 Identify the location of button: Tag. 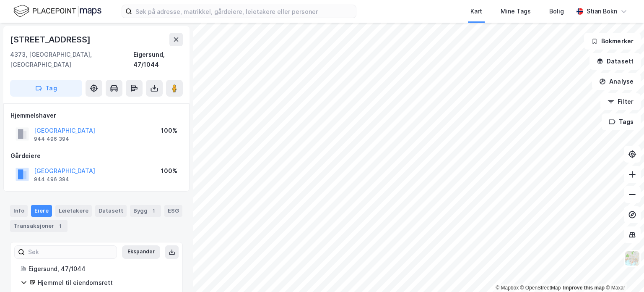
(46, 88).